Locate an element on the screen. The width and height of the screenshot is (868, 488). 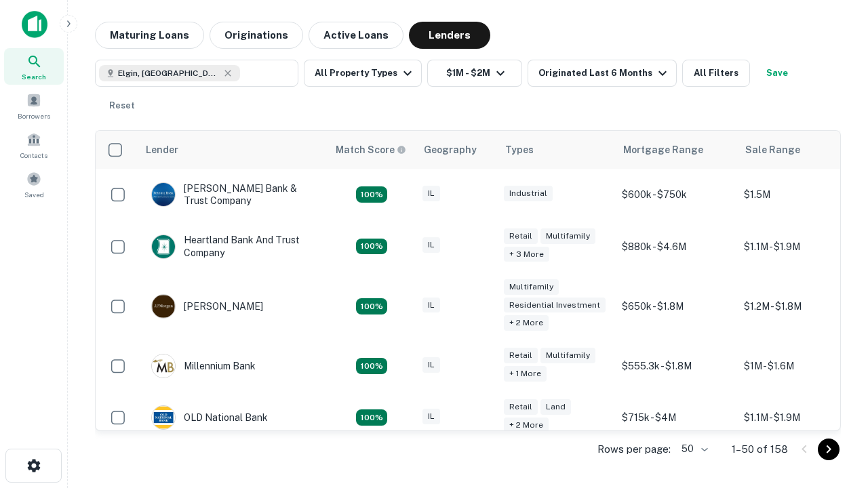
div: Search is located at coordinates (34, 67).